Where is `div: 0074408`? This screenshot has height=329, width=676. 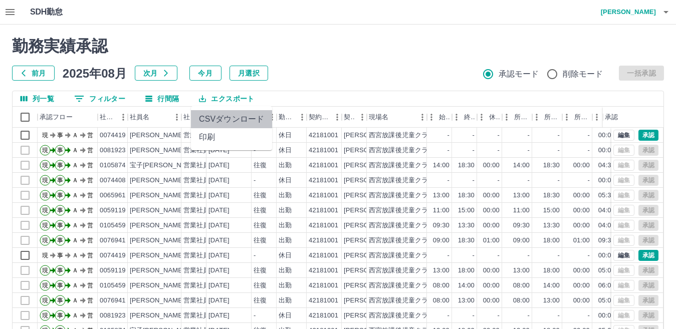
div: 0074408 is located at coordinates (113, 180).